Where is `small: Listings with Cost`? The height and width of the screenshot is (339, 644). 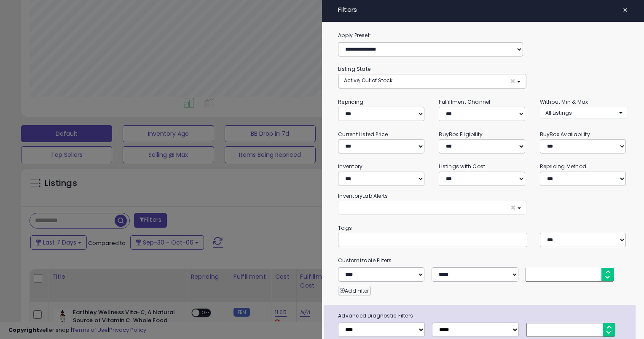
small: Listings with Cost is located at coordinates (462, 166).